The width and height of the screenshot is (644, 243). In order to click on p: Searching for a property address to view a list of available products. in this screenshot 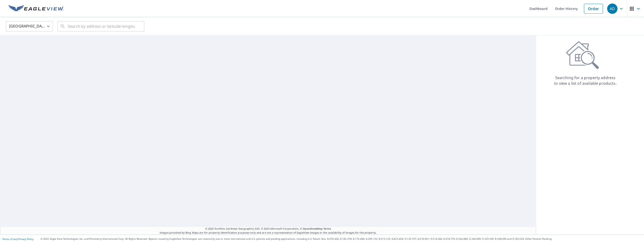, I will do `click(585, 80)`.